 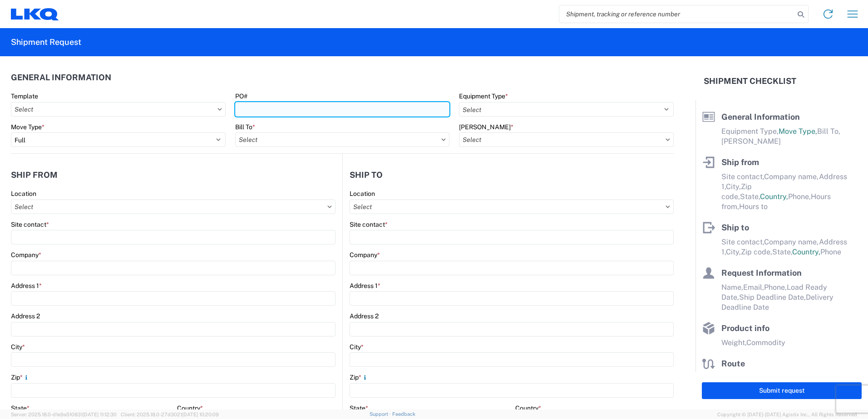 I want to click on span: General Information, so click(x=760, y=117).